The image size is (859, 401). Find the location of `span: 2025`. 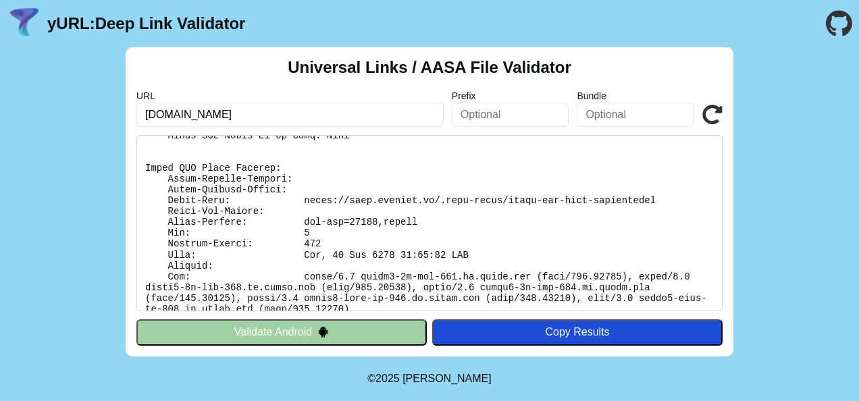

span: 2025 is located at coordinates (387, 378).